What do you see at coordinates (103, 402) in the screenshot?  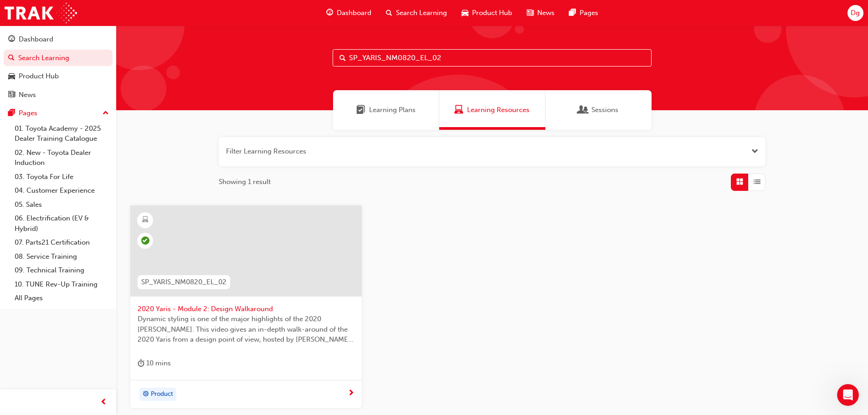 I see `span: prev-icon` at bounding box center [103, 402].